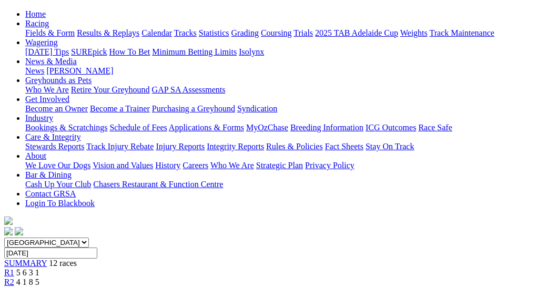 The image size is (557, 288). I want to click on div: Care & Integrity, so click(285, 147).